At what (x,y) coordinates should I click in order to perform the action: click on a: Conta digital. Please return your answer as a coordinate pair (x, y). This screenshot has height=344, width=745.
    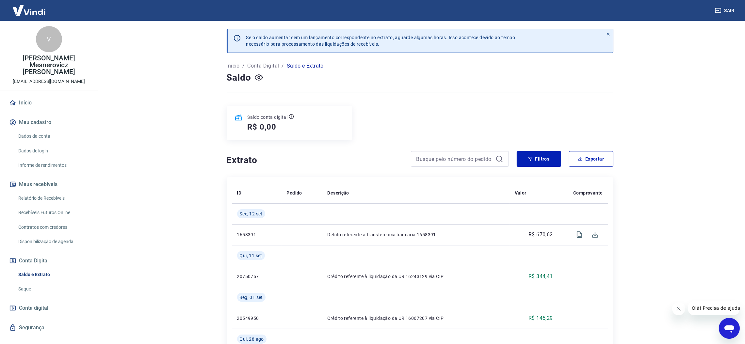
    Looking at the image, I should click on (49, 308).